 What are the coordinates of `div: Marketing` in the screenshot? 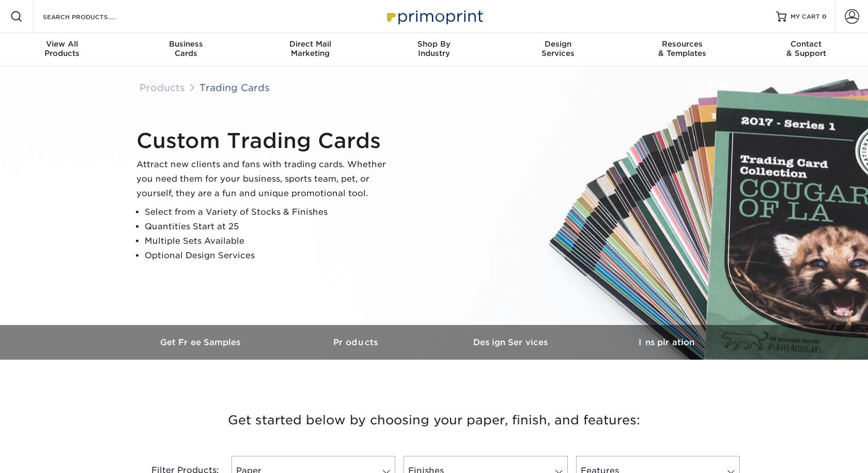 It's located at (310, 49).